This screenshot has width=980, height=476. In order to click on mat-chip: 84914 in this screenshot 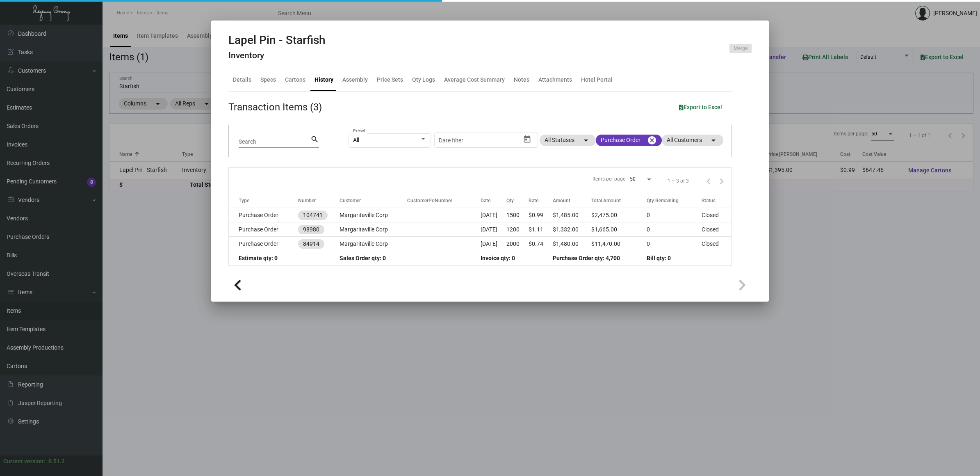, I will do `click(311, 244)`.